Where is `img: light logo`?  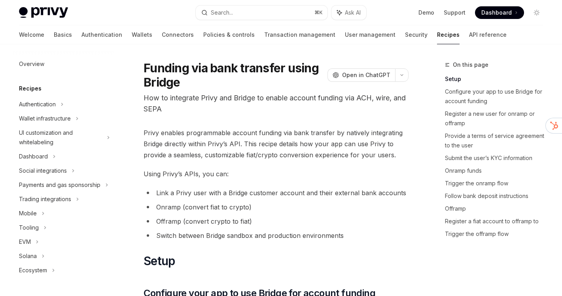 img: light logo is located at coordinates (43, 13).